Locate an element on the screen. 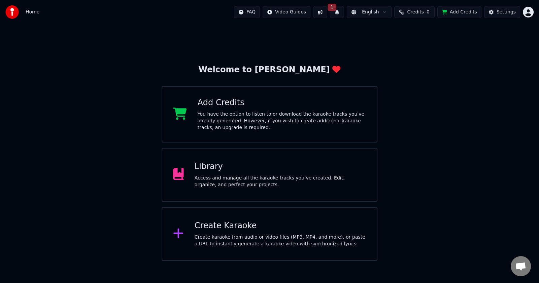 This screenshot has height=283, width=539. div: Create karaoke from audio or video files (MP3, MP4, and more), or paste a URL to instantly genera... is located at coordinates (280, 241).